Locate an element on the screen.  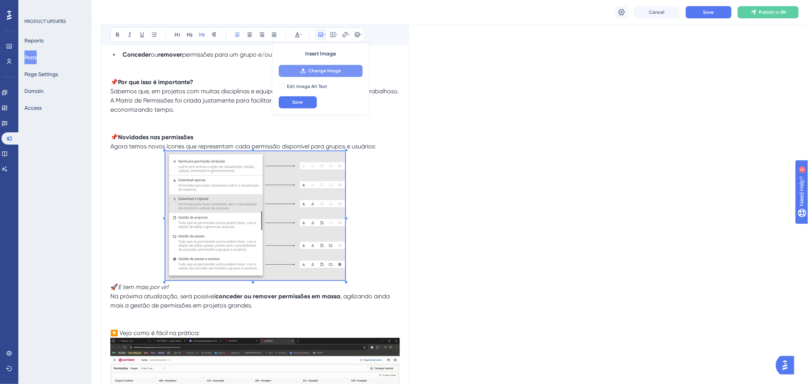
button: Cancel is located at coordinates (657, 12).